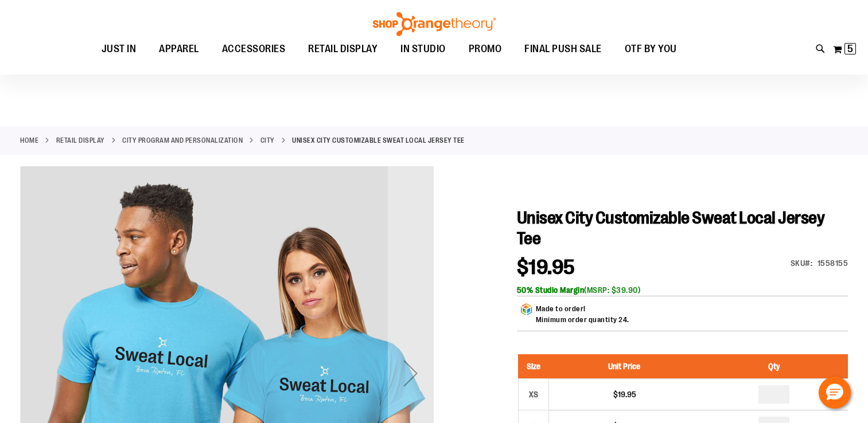 Image resolution: width=868 pixels, height=423 pixels. I want to click on span: RETAIL DISPLAY, so click(342, 49).